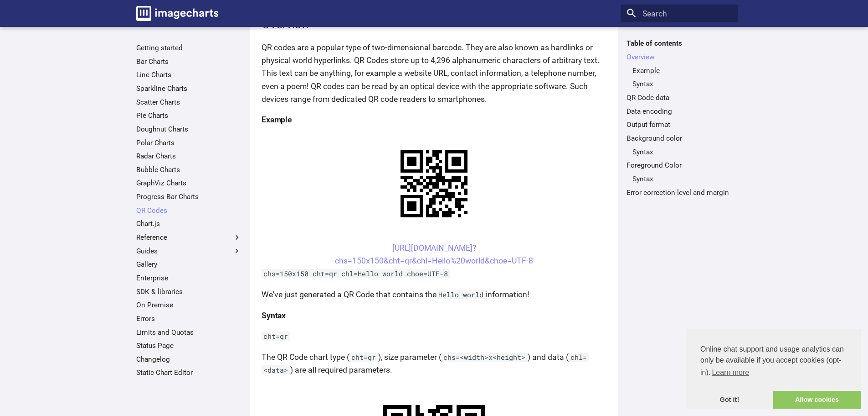 The image size is (868, 416). What do you see at coordinates (730, 372) in the screenshot?
I see `a: learn more about cookies` at bounding box center [730, 372].